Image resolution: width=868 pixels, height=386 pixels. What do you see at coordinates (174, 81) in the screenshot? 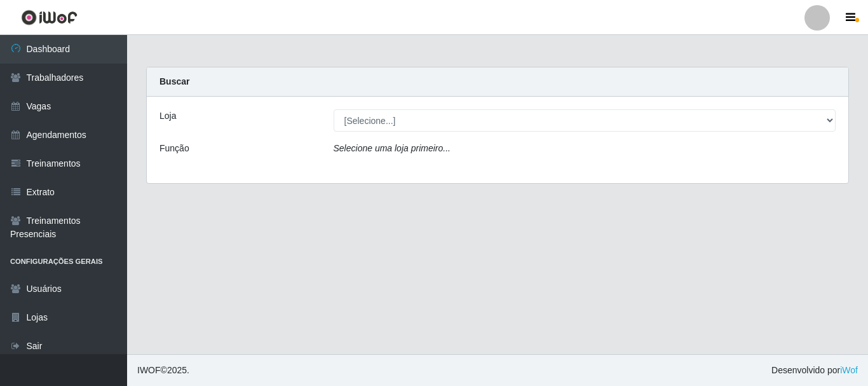
I see `strong: Buscar` at bounding box center [174, 81].